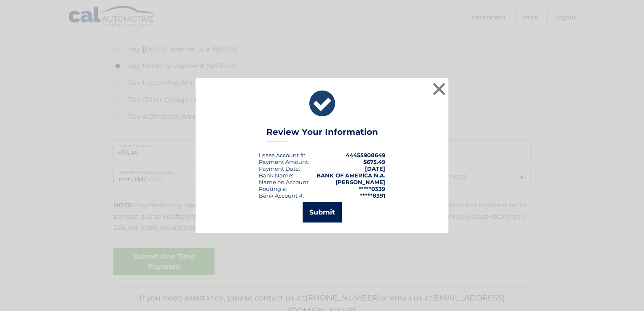 This screenshot has height=311, width=644. I want to click on strong: BANK OF AMERICA N.A., so click(351, 176).